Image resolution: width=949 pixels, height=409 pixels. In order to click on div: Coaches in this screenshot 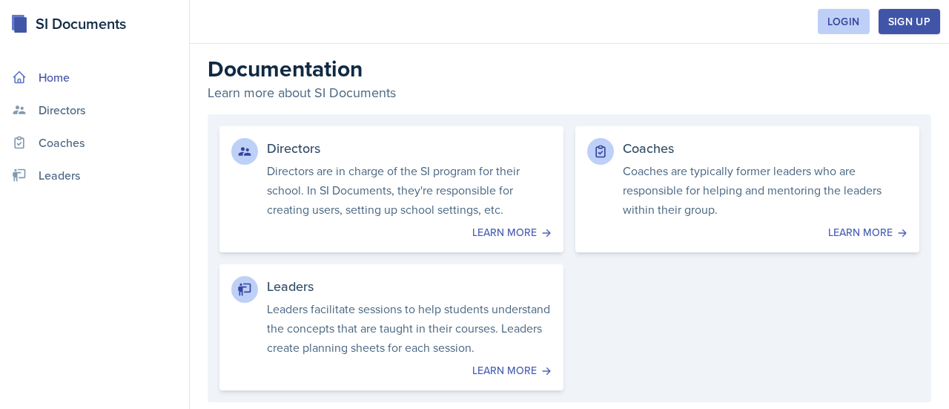, I will do `click(765, 148)`.